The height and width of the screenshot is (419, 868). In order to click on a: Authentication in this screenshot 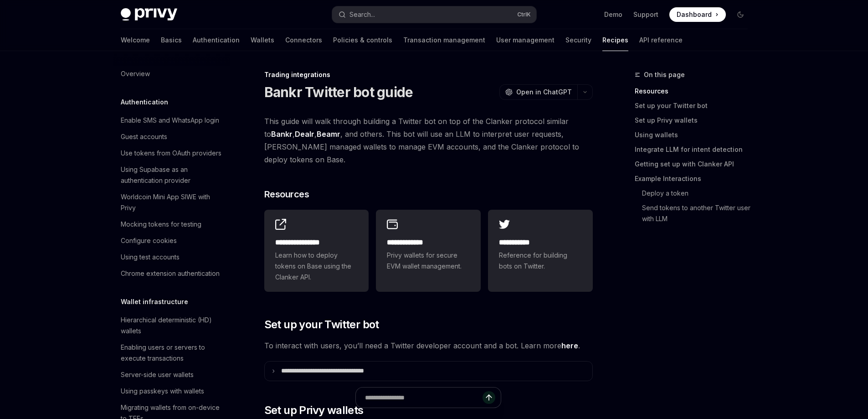, I will do `click(216, 40)`.